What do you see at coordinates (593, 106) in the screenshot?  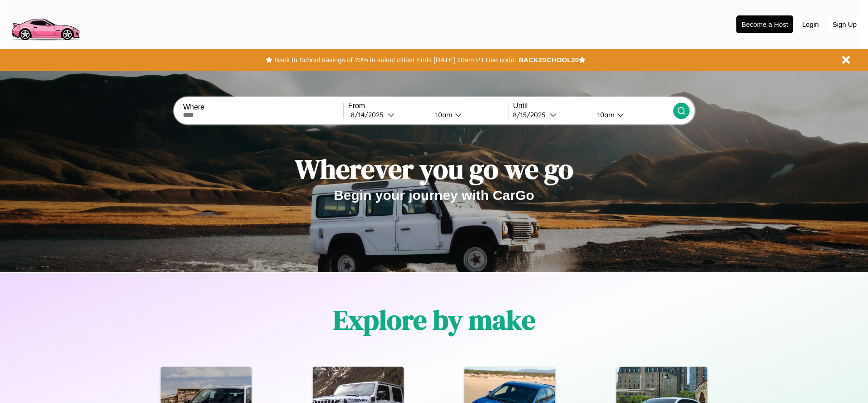 I see `label: Until` at bounding box center [593, 106].